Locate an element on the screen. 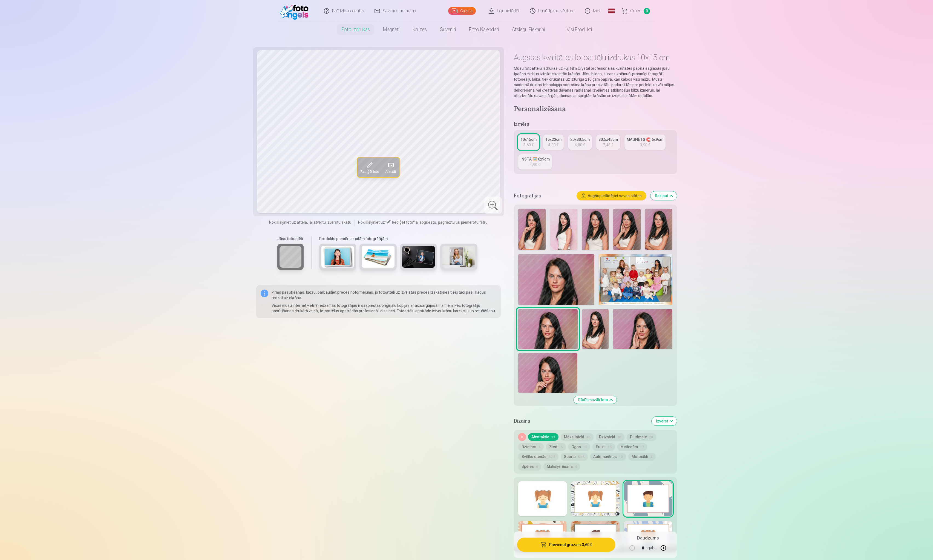  button: Automašīnas10 is located at coordinates (608, 457).